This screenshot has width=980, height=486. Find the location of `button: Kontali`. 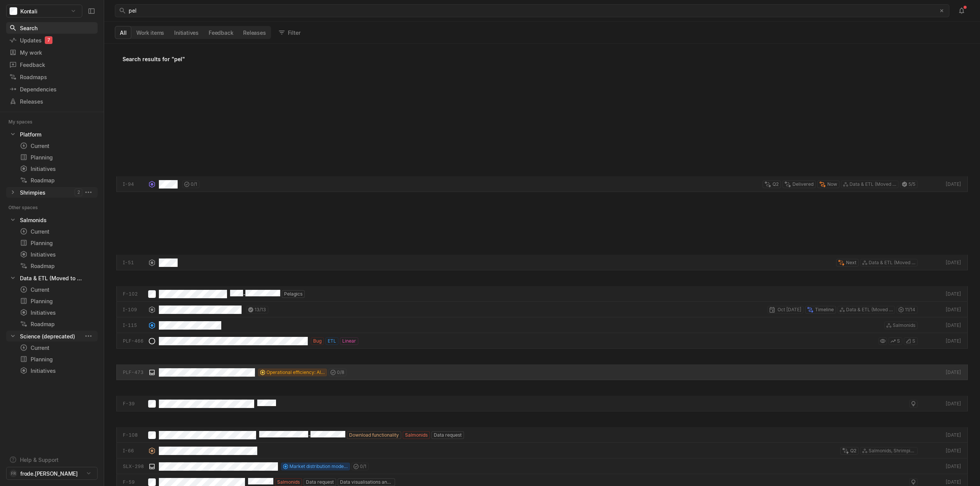

button: Kontali is located at coordinates (44, 11).